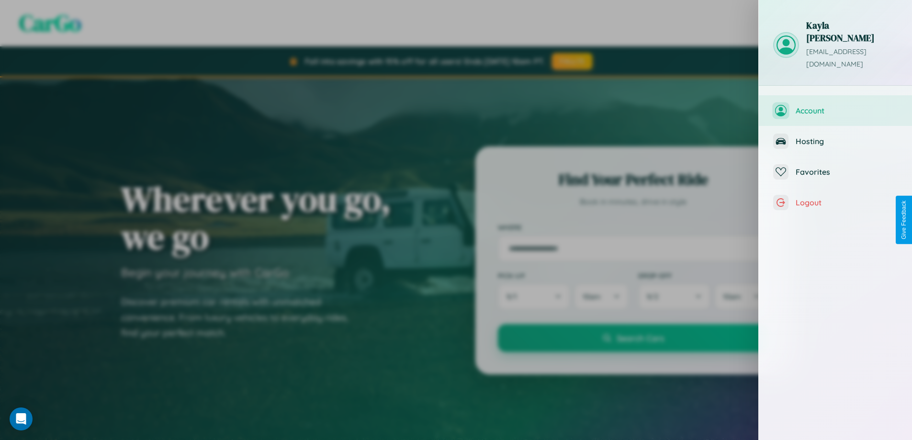 The image size is (912, 440). What do you see at coordinates (846, 172) in the screenshot?
I see `span: Favorites` at bounding box center [846, 172].